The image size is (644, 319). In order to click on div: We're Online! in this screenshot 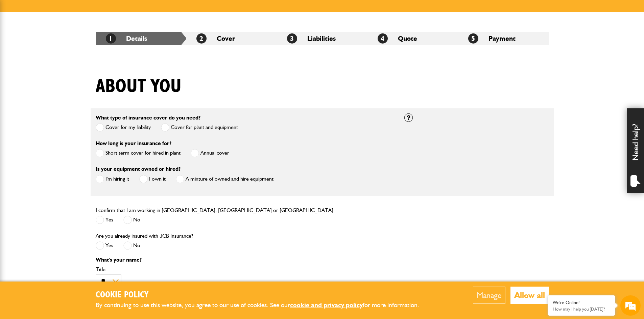, I will do `click(582, 303)`.